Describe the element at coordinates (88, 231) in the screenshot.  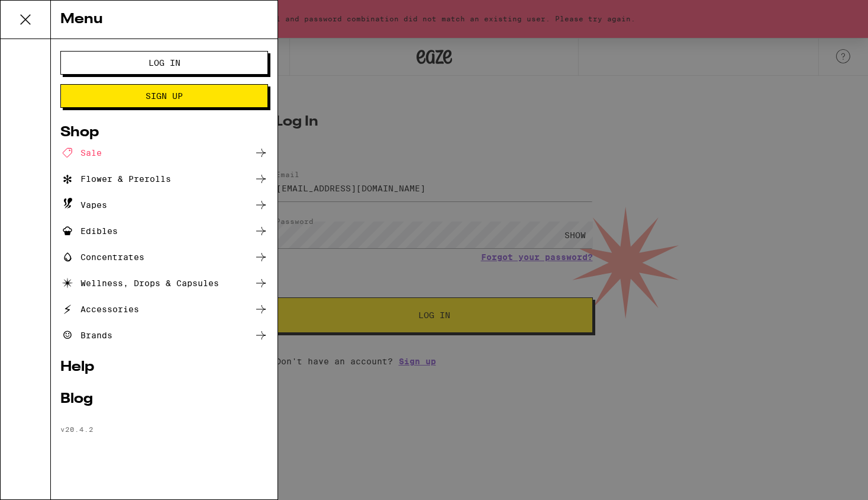
I see `div: Edibles` at that location.